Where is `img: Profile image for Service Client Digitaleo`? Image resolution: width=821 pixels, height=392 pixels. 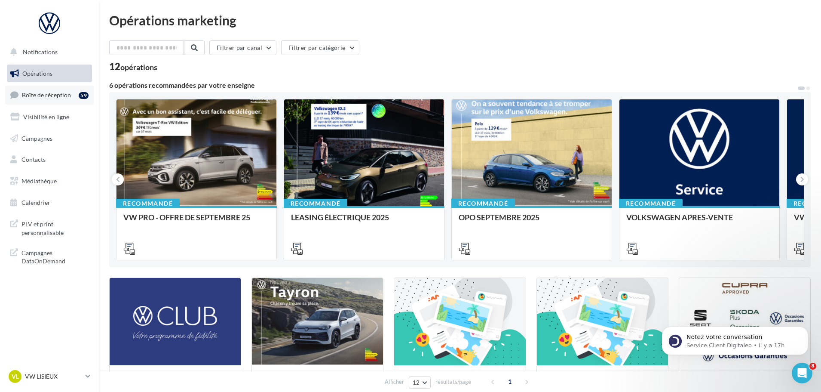 img: Profile image for Service Client Digitaleo is located at coordinates (26, 33).